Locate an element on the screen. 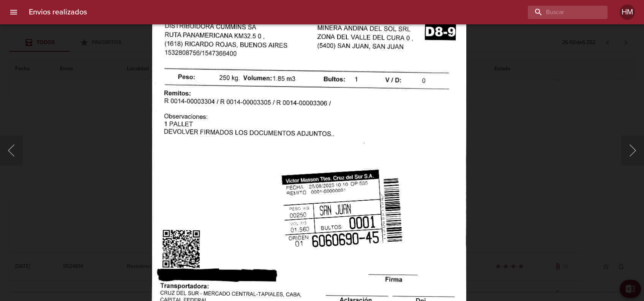 The image size is (644, 301). h6: Envios realizados is located at coordinates (58, 12).